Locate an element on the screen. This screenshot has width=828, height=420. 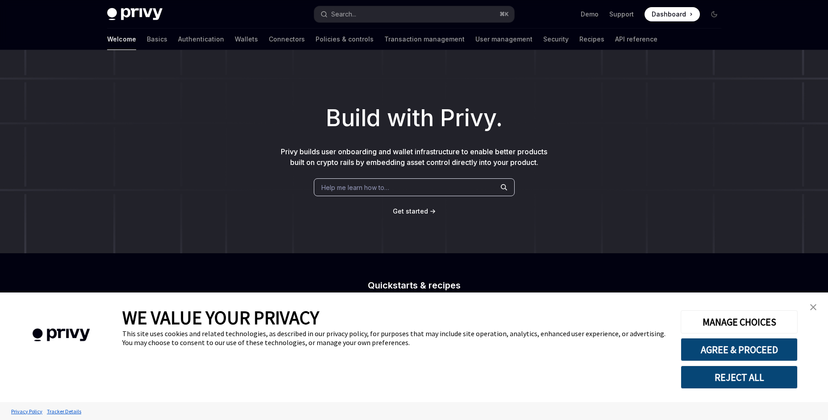
a: Connectors is located at coordinates (287, 39).